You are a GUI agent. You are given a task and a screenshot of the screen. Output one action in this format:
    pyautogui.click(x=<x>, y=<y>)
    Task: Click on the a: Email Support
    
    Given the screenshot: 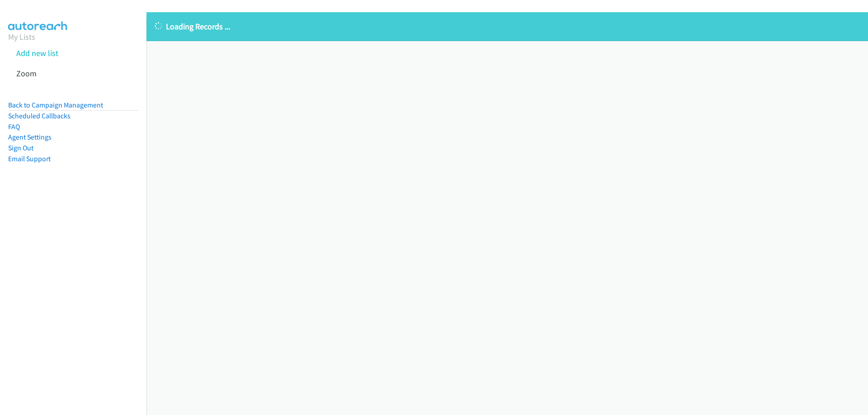 What is the action you would take?
    pyautogui.click(x=29, y=159)
    